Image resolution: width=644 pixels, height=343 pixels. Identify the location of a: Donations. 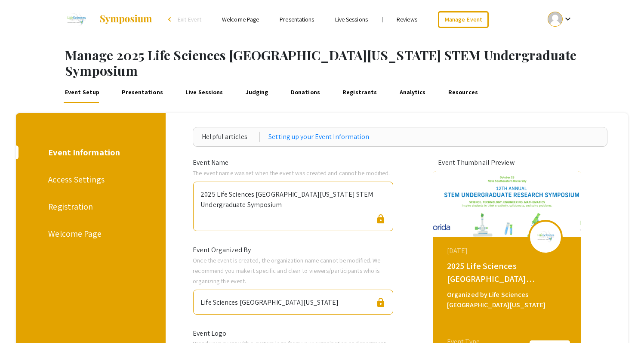
(305, 93).